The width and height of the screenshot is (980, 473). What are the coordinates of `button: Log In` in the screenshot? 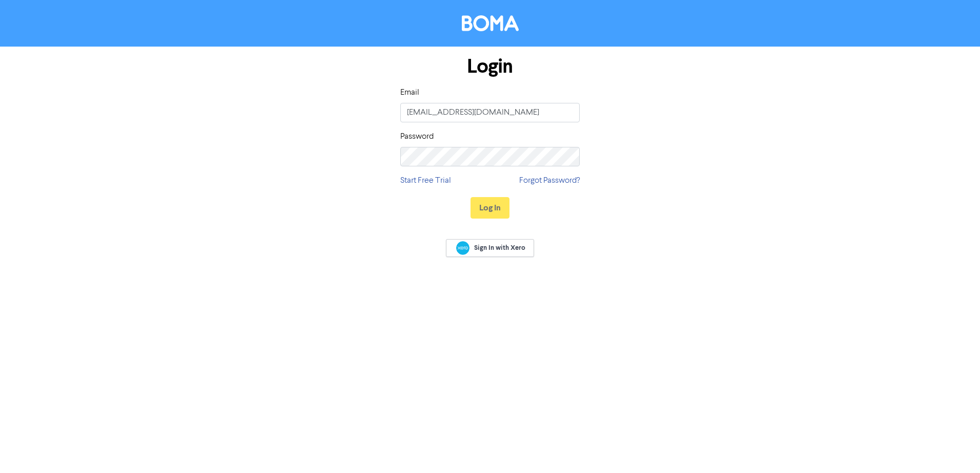 It's located at (490, 208).